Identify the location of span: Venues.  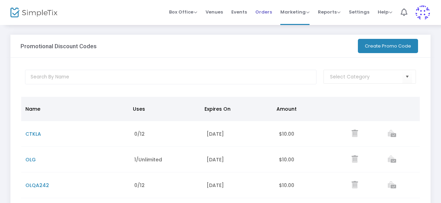
(214, 12).